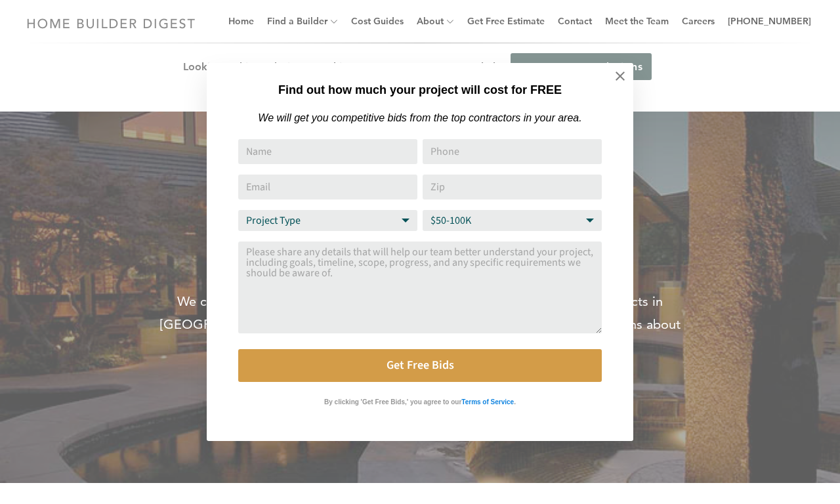 This screenshot has width=840, height=504. Describe the element at coordinates (419, 118) in the screenshot. I see `em: We will get you competitive bids from the top contractors in your area.` at that location.